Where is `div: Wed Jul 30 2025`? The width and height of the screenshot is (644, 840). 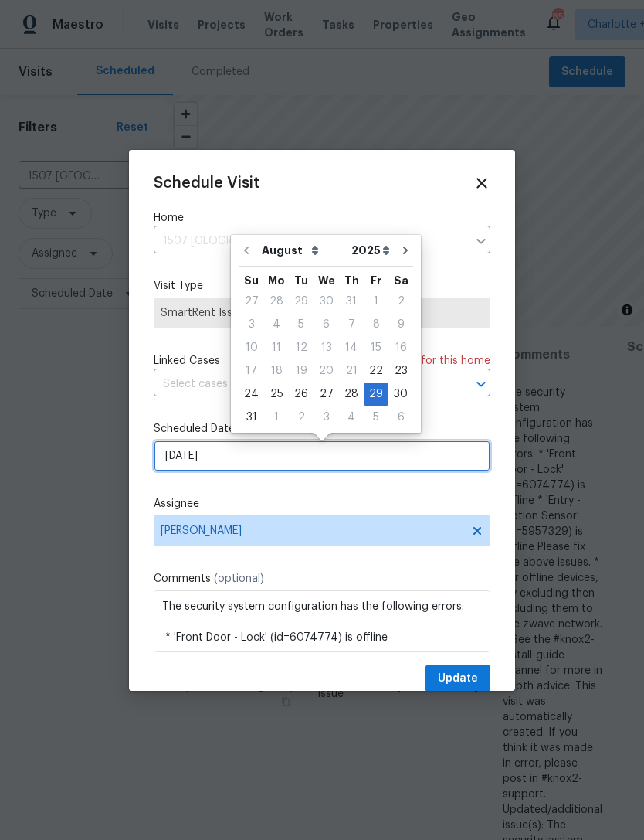 div: Wed Jul 30 2025 is located at coordinates (326, 301).